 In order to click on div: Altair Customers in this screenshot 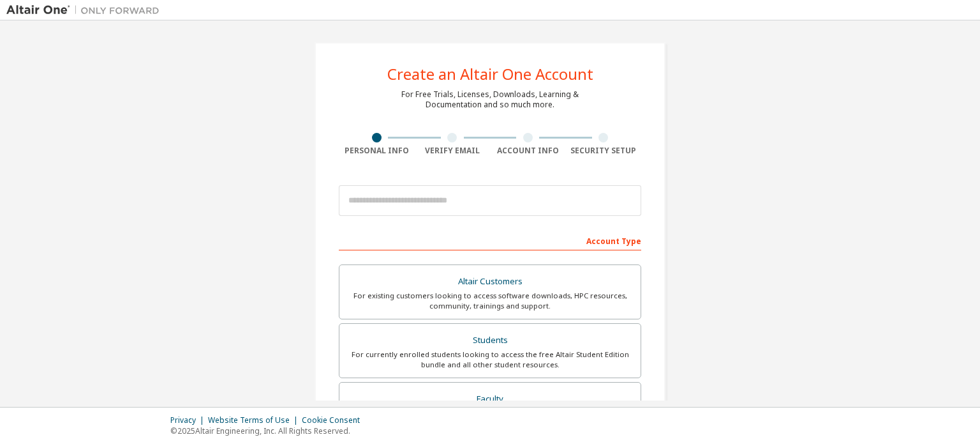, I will do `click(490, 282)`.